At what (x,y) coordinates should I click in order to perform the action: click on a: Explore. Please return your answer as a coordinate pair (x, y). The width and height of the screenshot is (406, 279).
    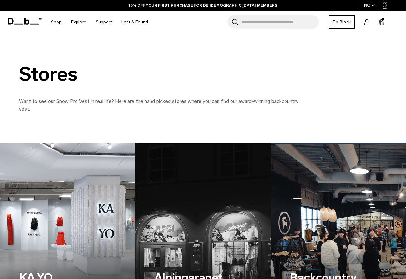
    Looking at the image, I should click on (79, 22).